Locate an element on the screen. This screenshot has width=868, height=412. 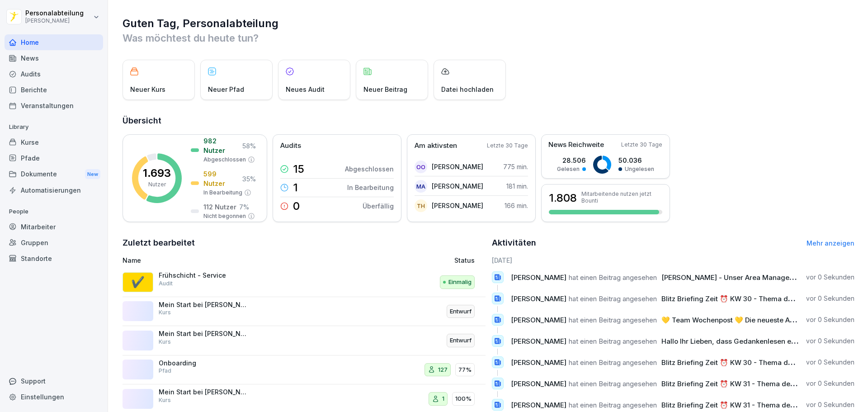
p: Entwurf is located at coordinates (461, 340).